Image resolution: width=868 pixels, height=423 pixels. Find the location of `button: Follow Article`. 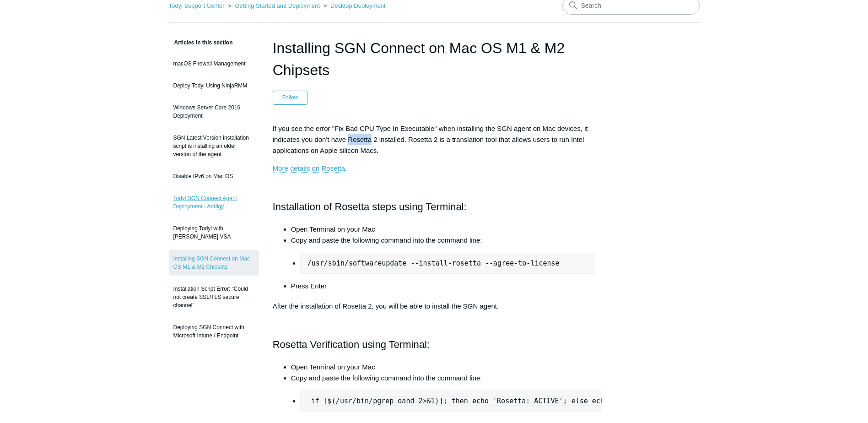

button: Follow Article is located at coordinates (290, 97).